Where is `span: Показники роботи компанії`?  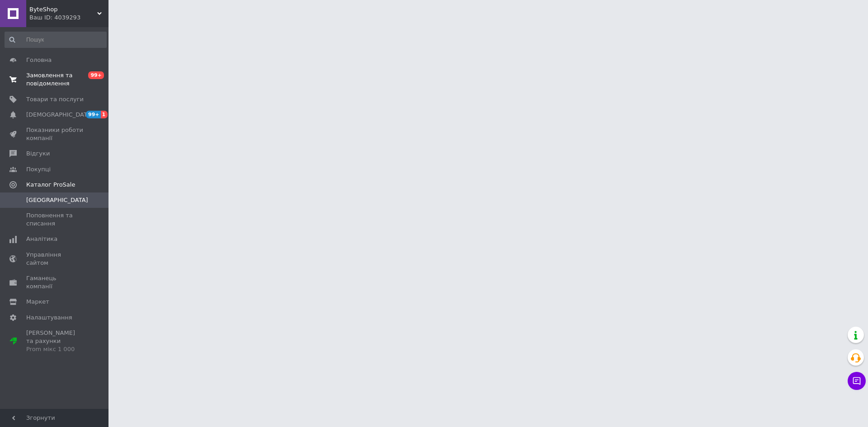 span: Показники роботи компанії is located at coordinates (55, 134).